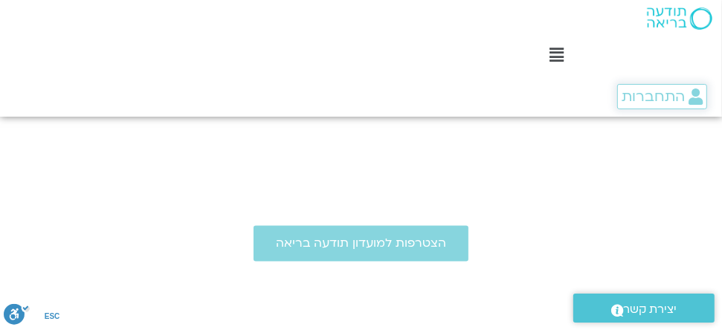  Describe the element at coordinates (644, 308) in the screenshot. I see `a: יצירת קשר` at that location.